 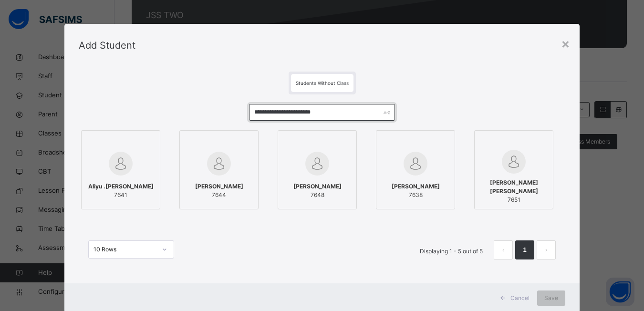 I want to click on span: 7648, so click(x=317, y=195).